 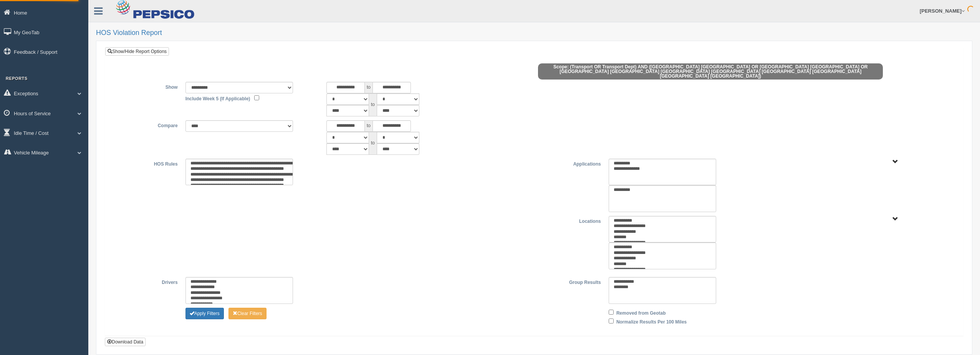 I want to click on label: Removed from Geotab, so click(x=641, y=312).